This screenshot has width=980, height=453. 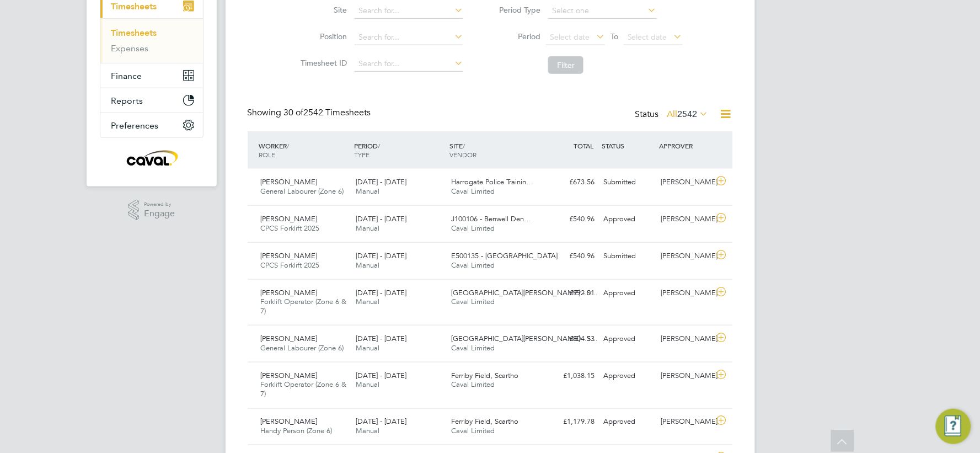 I want to click on span: CPCS Forklift 2025, so click(x=290, y=228).